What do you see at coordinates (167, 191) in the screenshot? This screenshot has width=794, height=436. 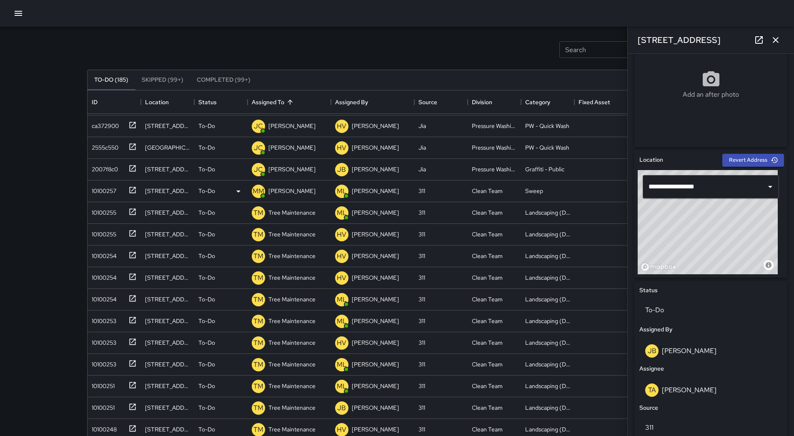 I see `div: 221 6th Street` at bounding box center [167, 191].